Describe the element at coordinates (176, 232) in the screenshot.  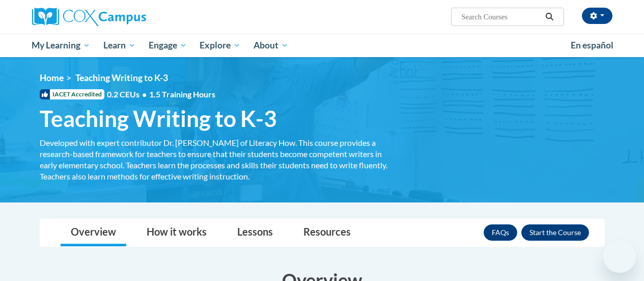
I see `a: How it works` at that location.